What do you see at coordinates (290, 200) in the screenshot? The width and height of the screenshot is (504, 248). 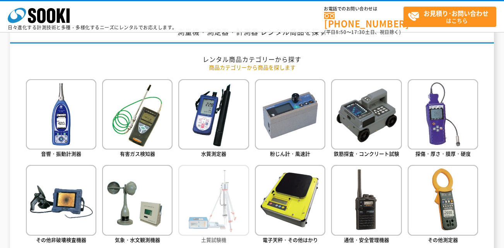 I see `img: 電子天秤・その他はかり` at bounding box center [290, 200].